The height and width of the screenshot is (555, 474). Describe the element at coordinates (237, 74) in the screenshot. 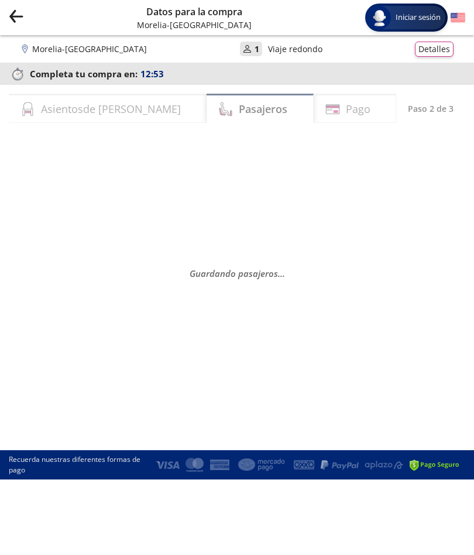

I see `p: Completa tu compra en :` at that location.